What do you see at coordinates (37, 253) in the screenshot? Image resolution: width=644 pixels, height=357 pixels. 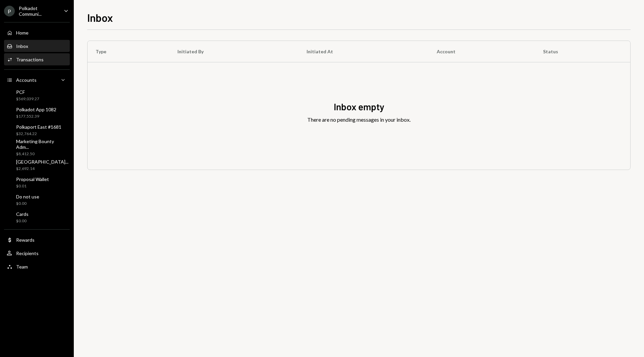 I see `a: Recipients` at bounding box center [37, 253].